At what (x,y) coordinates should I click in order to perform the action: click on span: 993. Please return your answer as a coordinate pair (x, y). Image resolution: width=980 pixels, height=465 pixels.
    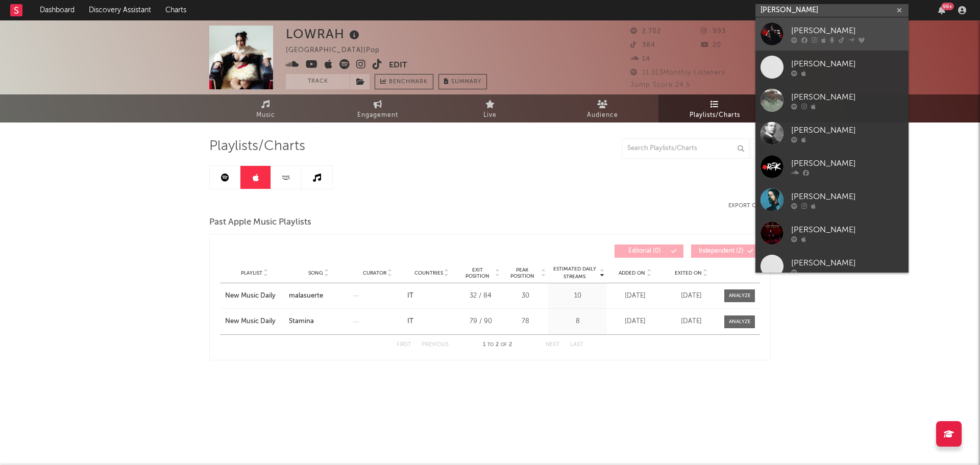
    Looking at the image, I should click on (713, 31).